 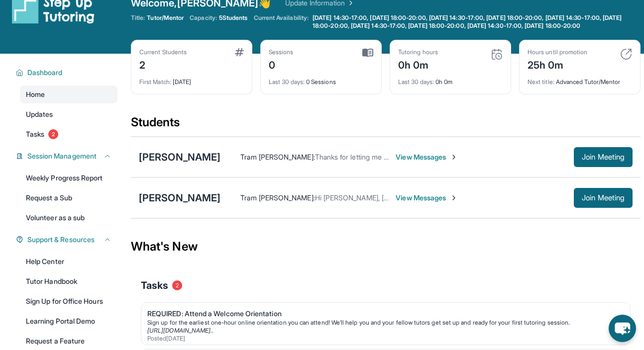 I want to click on span: Tutor/Mentor, so click(x=165, y=18).